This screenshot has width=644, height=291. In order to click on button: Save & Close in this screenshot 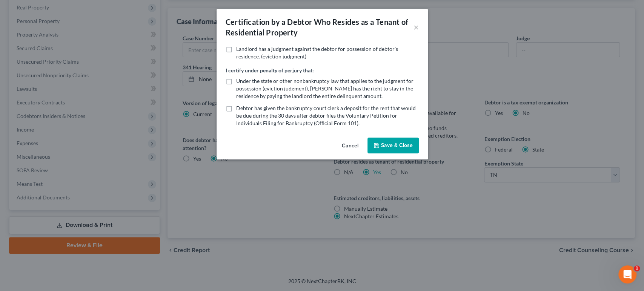, I will do `click(393, 145)`.